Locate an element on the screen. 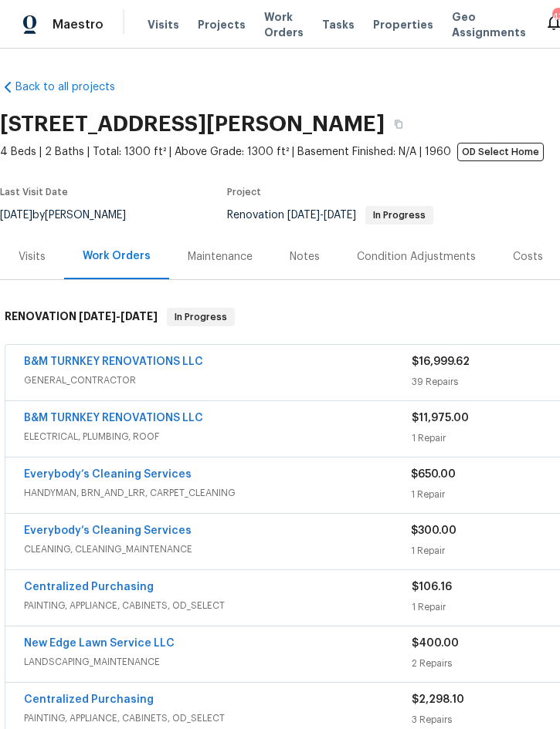 The image size is (560, 729). span: HANDYMAN, BRN_AND_LRR, CARPET_CLEANING is located at coordinates (217, 493).